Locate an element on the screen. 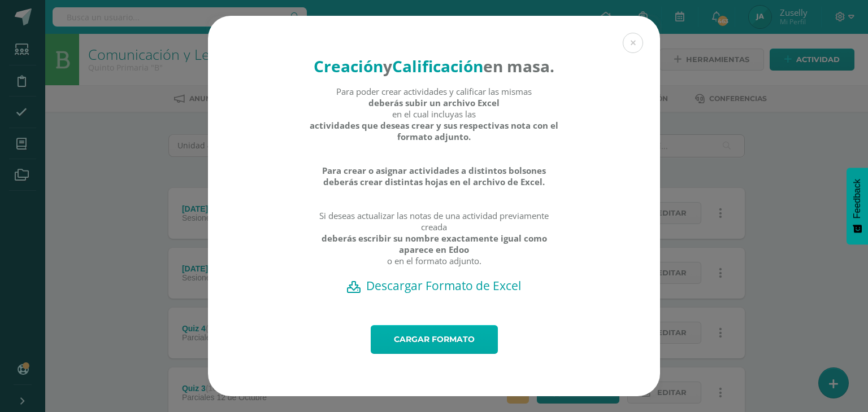 The height and width of the screenshot is (412, 868). div: Para poder crear actividades y calificar las mismas en el cual incluyas las Si deseas actualizar ... is located at coordinates (434, 182).